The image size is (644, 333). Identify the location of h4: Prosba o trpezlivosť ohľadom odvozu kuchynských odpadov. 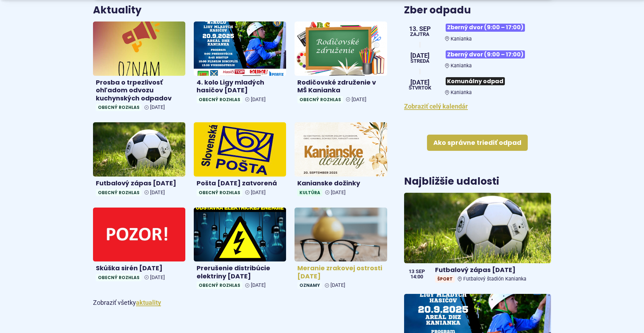
(139, 91).